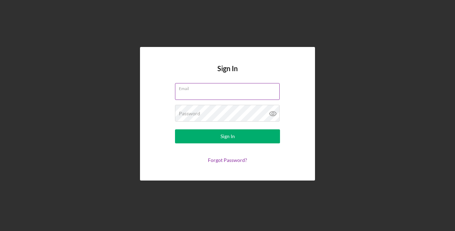 The width and height of the screenshot is (455, 231). I want to click on button: Sign In, so click(227, 136).